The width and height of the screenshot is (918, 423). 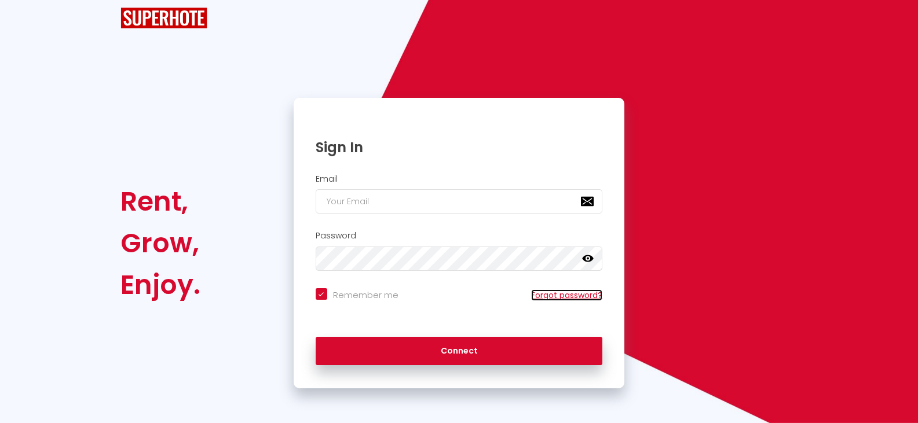 I want to click on div: Rent,, so click(x=160, y=202).